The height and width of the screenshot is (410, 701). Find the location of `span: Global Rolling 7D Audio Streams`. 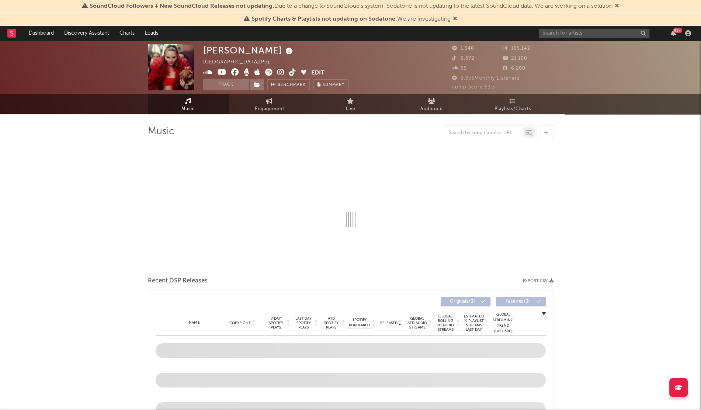

span: Global Rolling 7D Audio Streams is located at coordinates (446, 323).